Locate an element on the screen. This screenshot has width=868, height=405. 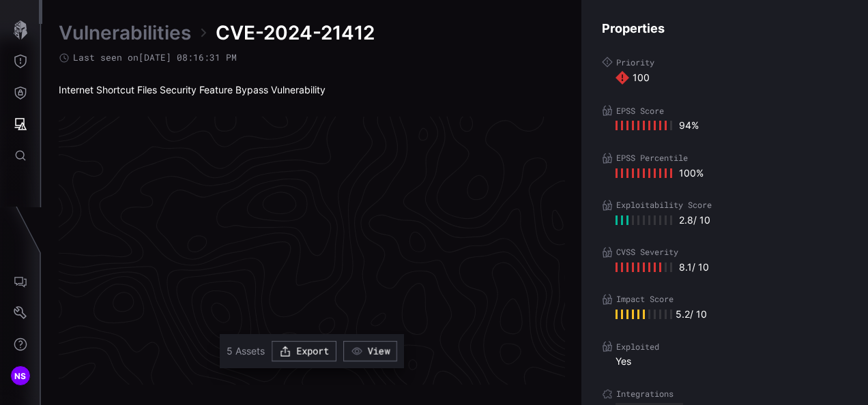
div: Yes is located at coordinates (732, 361).